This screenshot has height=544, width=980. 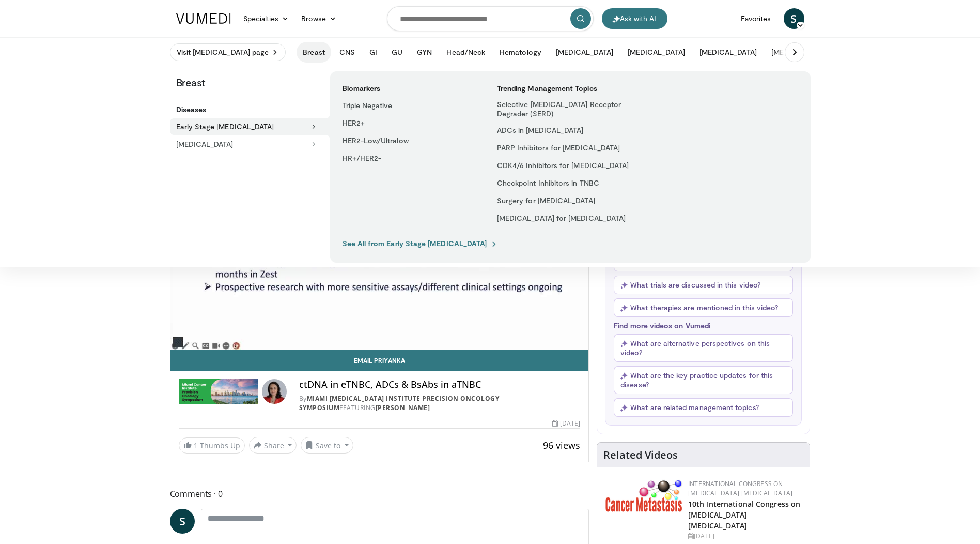 What do you see at coordinates (196, 445) in the screenshot?
I see `span: 1` at bounding box center [196, 445].